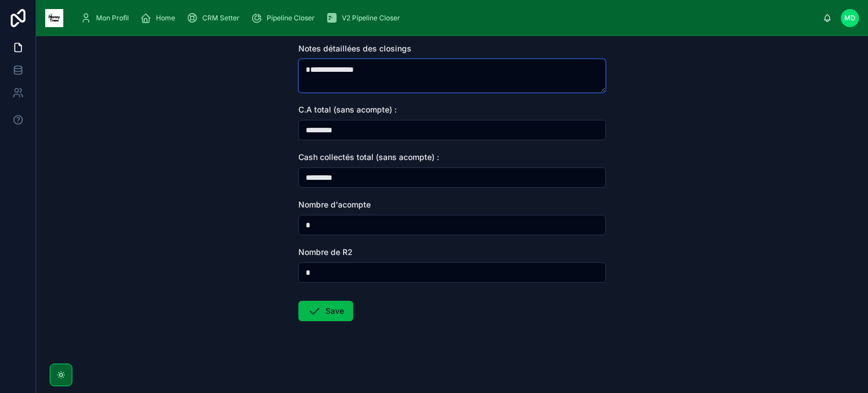 This screenshot has width=868, height=393. I want to click on span: Notes détaillées des closings, so click(355, 48).